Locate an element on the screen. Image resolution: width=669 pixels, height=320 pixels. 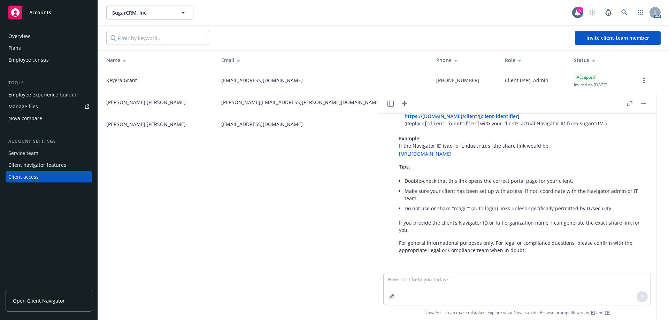
a: BI is located at coordinates (593, 312).